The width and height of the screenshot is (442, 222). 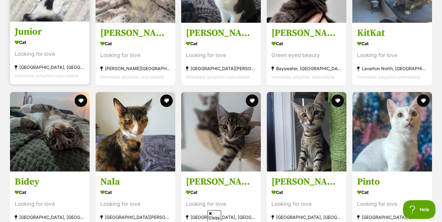 I want to click on span: Close, so click(x=214, y=216).